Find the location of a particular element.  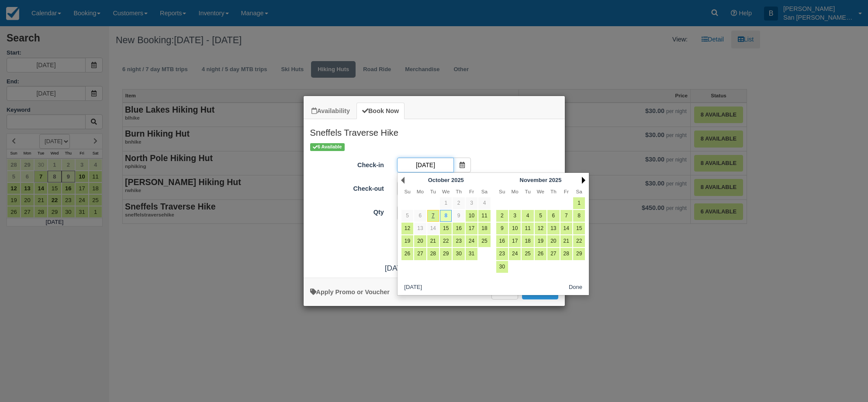

a: 31 is located at coordinates (471, 253).